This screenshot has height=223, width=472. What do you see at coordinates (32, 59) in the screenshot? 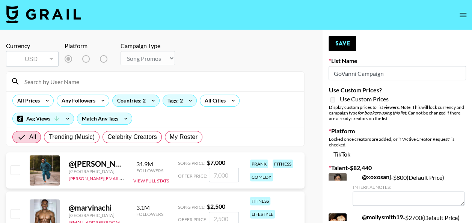
I see `div: USD` at bounding box center [32, 59].